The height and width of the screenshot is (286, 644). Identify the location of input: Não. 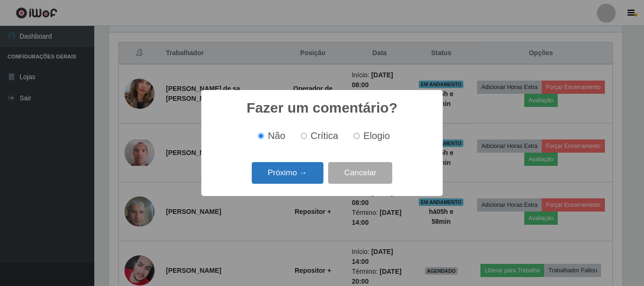
(260, 136).